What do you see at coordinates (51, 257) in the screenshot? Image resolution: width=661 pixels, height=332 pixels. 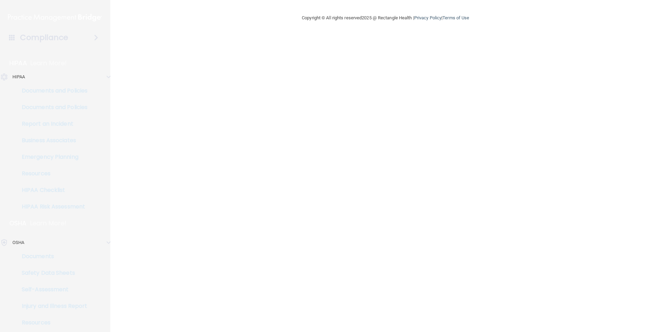 I see `p: Documents` at bounding box center [51, 257].